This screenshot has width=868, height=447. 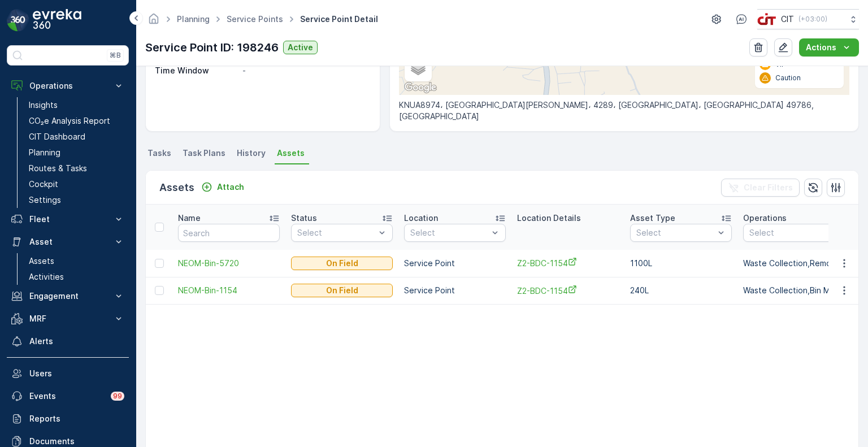 I want to click on button: Attach, so click(x=222, y=187).